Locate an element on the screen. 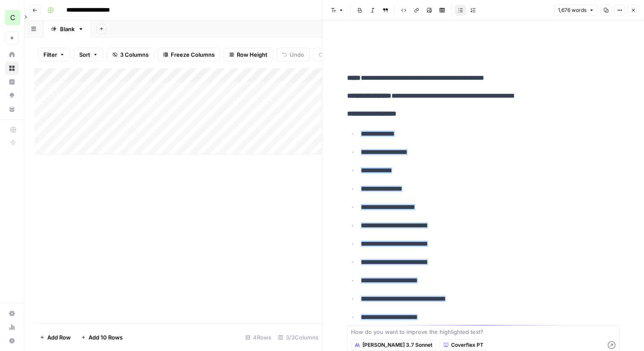  button: 3 Columns is located at coordinates (131, 54).